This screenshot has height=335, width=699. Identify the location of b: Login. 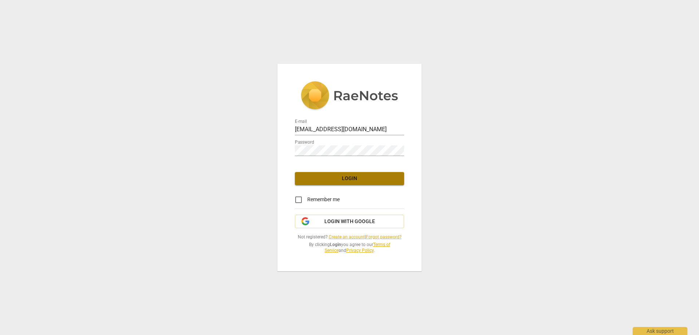
(335, 244).